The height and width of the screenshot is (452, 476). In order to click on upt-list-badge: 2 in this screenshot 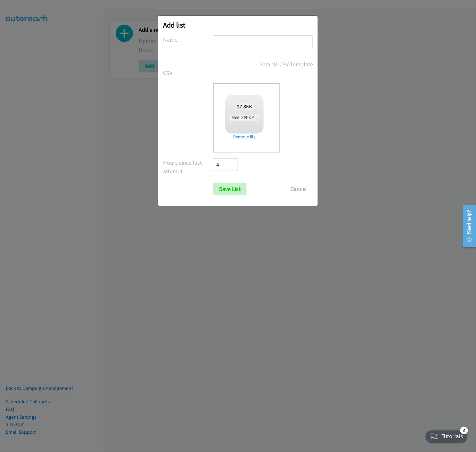, I will do `click(42, 6)`.